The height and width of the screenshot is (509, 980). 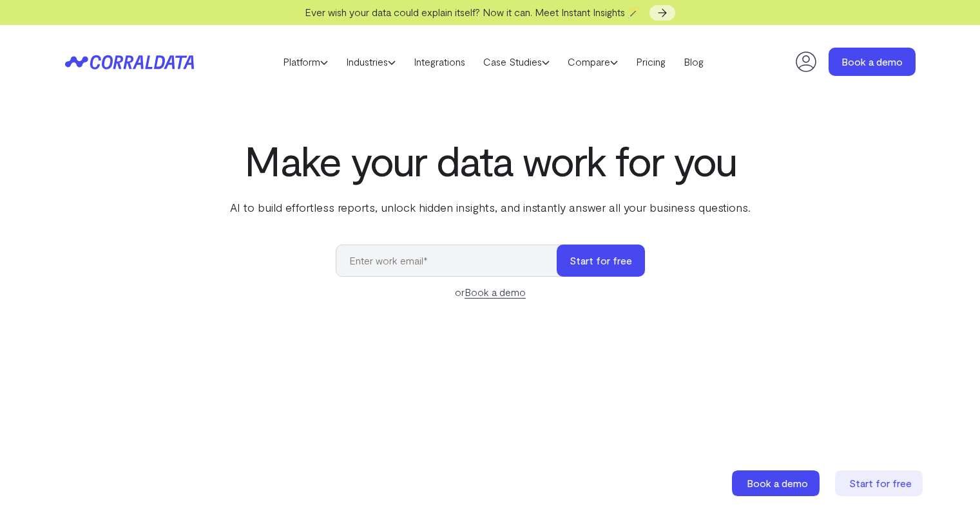 I want to click on a: Integrations, so click(x=439, y=62).